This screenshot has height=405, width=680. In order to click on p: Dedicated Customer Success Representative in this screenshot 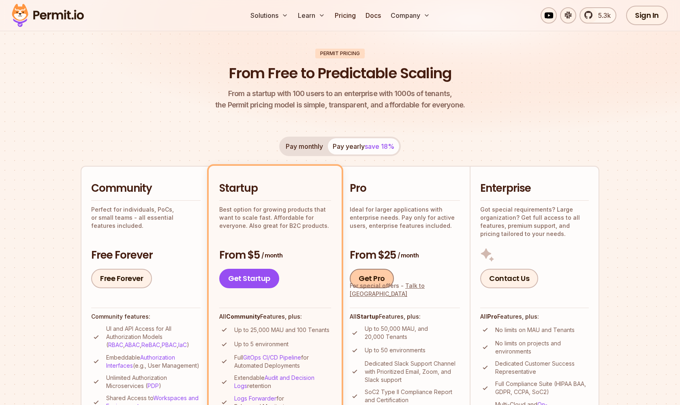, I will do `click(542, 368)`.